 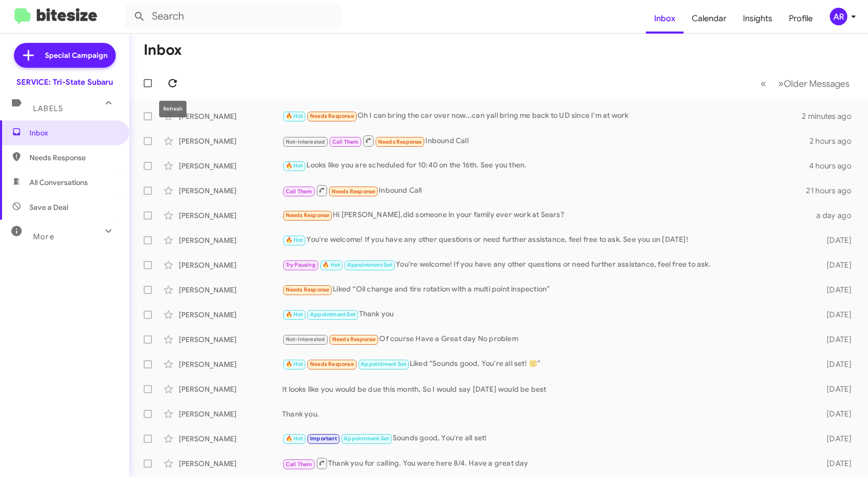 I want to click on div: 21 hours ago, so click(x=833, y=191).